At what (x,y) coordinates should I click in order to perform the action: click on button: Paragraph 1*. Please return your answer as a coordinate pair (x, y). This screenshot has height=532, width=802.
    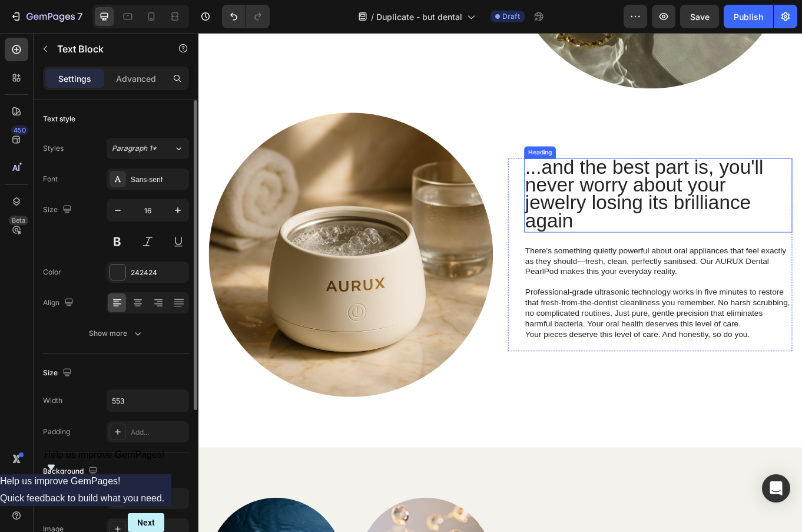
    Looking at the image, I should click on (148, 148).